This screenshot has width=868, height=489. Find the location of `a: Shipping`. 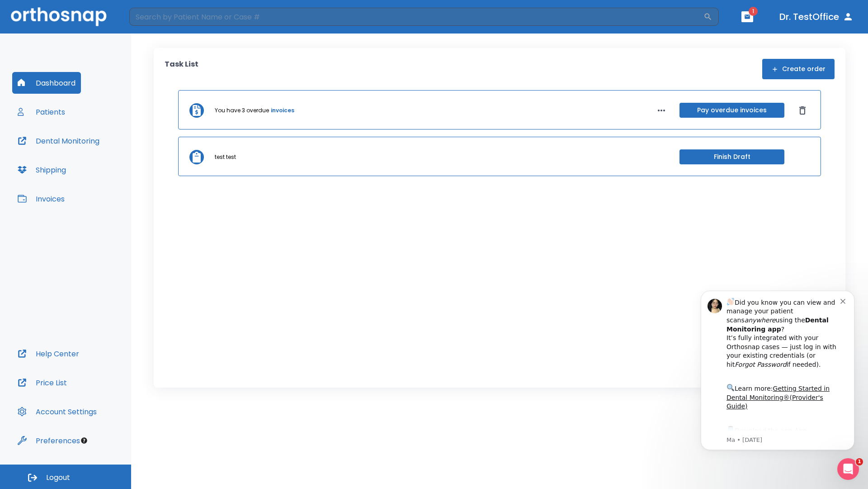

a: Shipping is located at coordinates (42, 170).